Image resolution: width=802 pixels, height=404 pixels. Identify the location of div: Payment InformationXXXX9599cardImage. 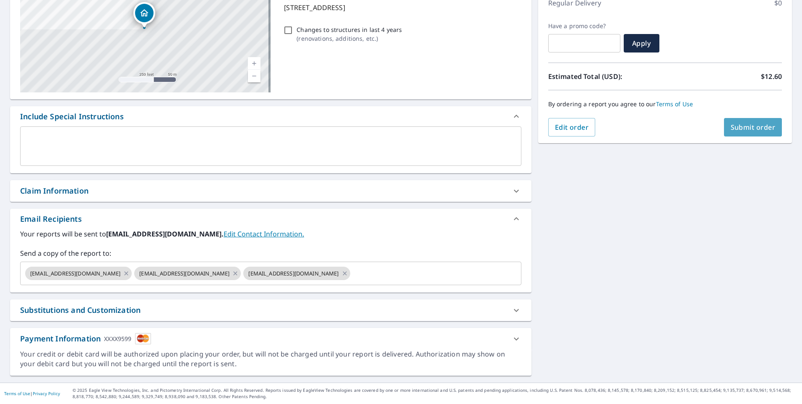
(271, 338).